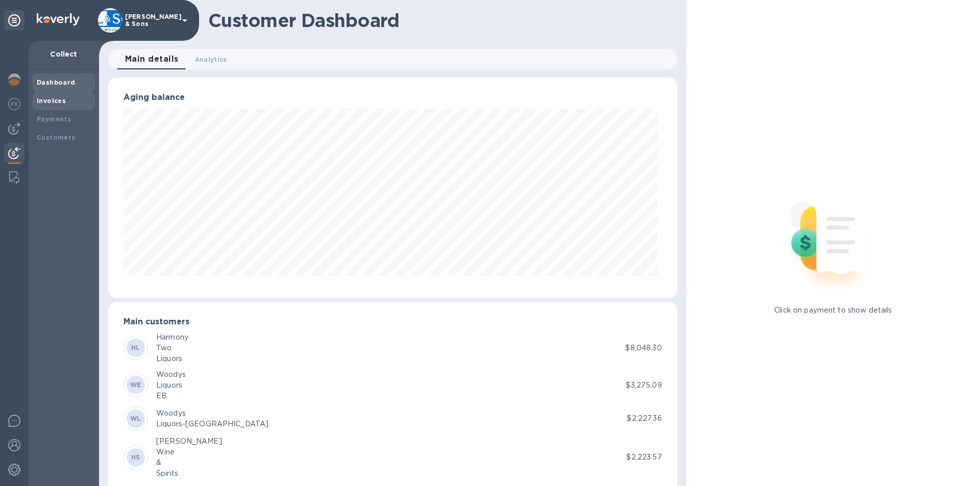 The width and height of the screenshot is (980, 486). I want to click on b: Invoices, so click(51, 101).